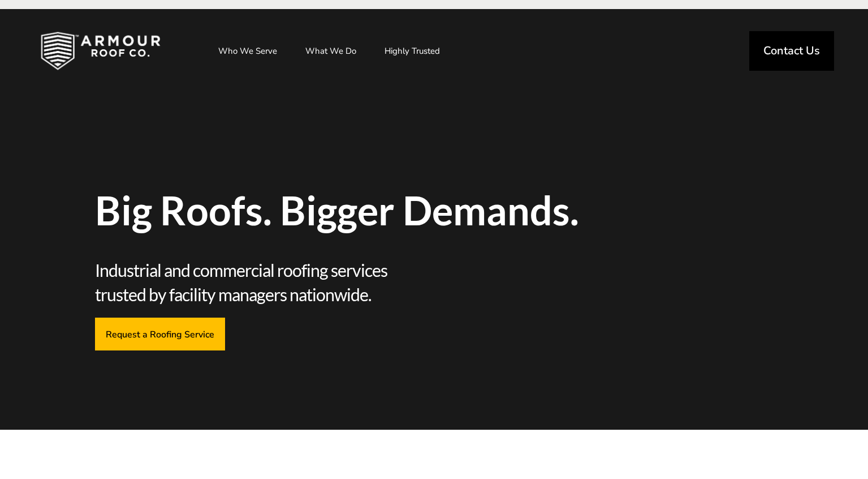  What do you see at coordinates (792, 51) in the screenshot?
I see `span: Contact Us` at bounding box center [792, 51].